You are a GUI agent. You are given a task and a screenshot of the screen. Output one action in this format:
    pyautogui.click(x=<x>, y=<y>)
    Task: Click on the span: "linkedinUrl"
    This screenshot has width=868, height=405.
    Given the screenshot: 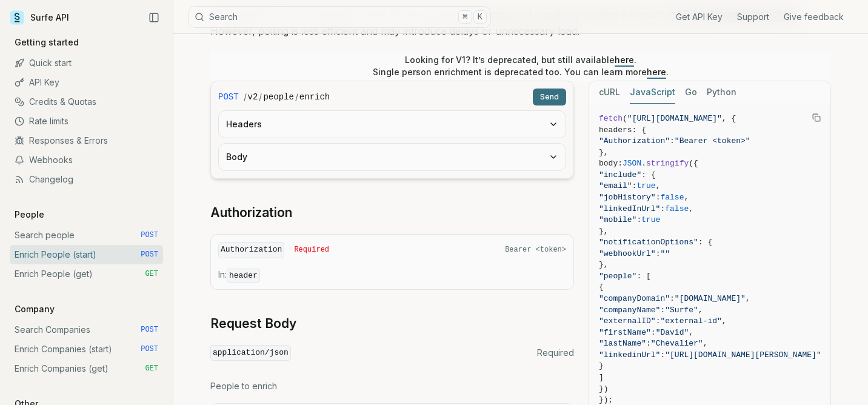 What is the action you would take?
    pyautogui.click(x=629, y=355)
    